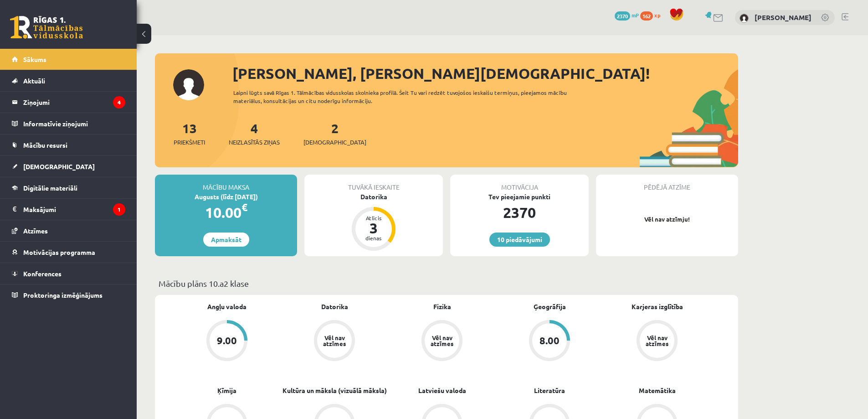 Image resolution: width=868 pixels, height=419 pixels. I want to click on a: Fizika, so click(442, 306).